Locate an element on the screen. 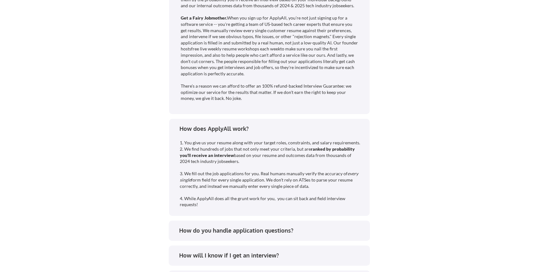 This screenshot has height=272, width=539. em: every single is located at coordinates (270, 176).